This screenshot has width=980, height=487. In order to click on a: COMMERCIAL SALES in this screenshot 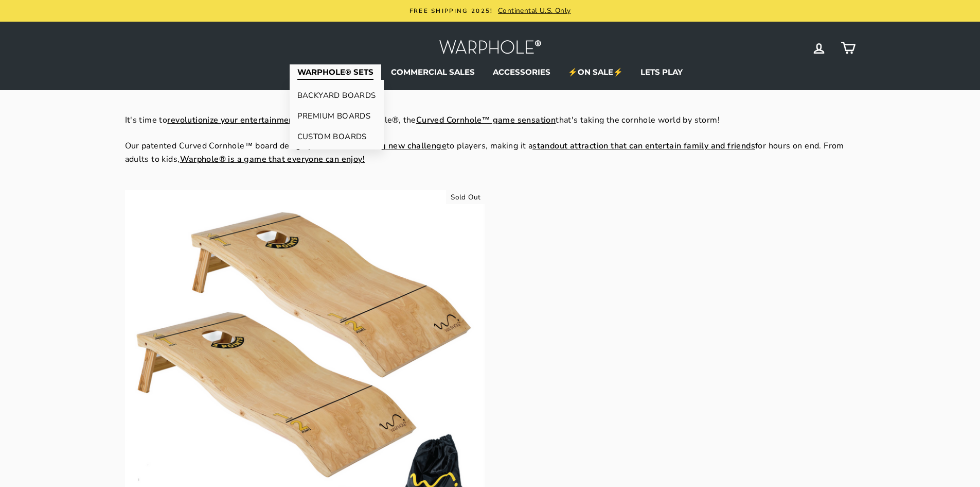, I will do `click(433, 72)`.